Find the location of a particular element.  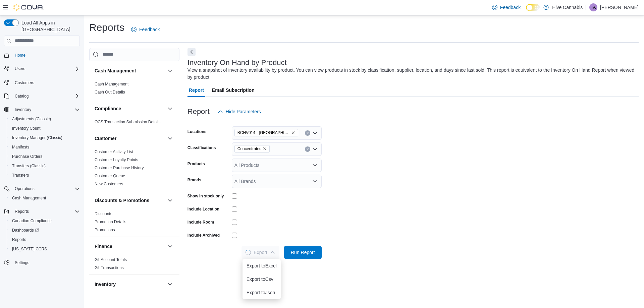

button: Users is located at coordinates (42, 69).